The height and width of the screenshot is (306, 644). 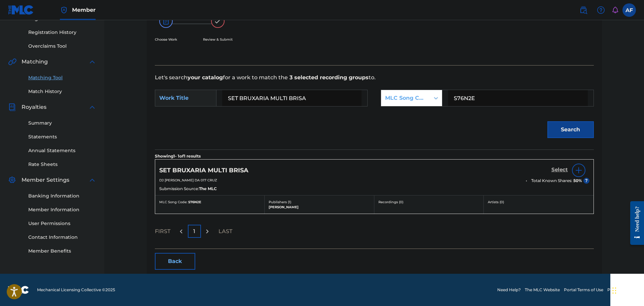 I want to click on a: Need Help?, so click(x=509, y=290).